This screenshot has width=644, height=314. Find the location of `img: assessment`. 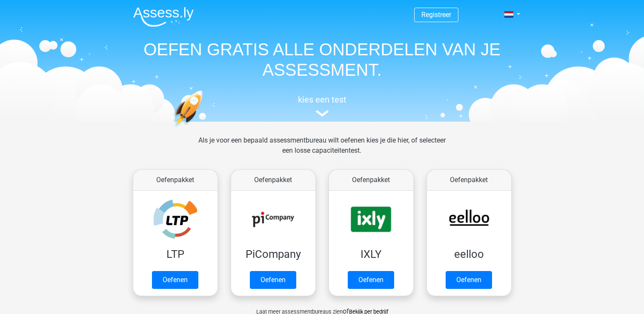

img: assessment is located at coordinates (322, 113).